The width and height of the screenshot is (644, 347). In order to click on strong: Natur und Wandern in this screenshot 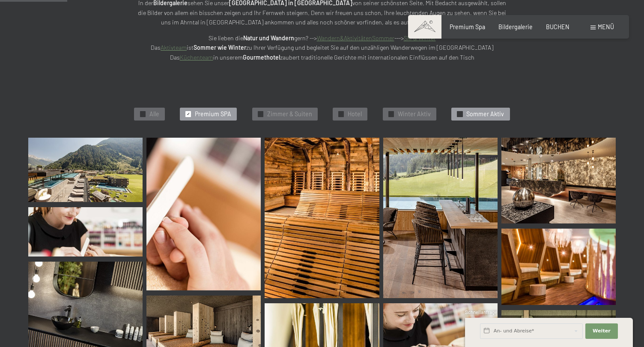, I will do `click(269, 38)`.